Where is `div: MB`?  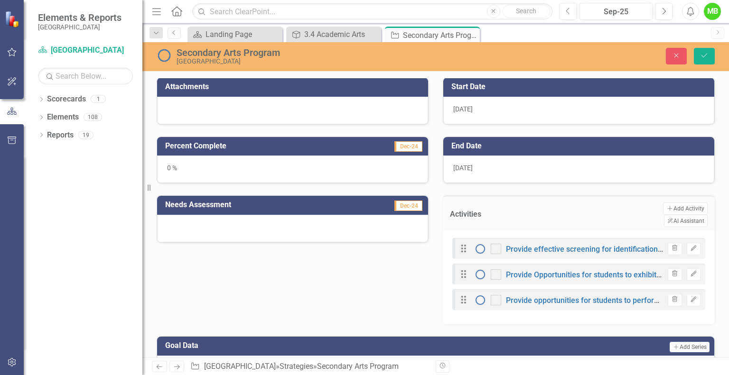 div: MB is located at coordinates (712, 11).